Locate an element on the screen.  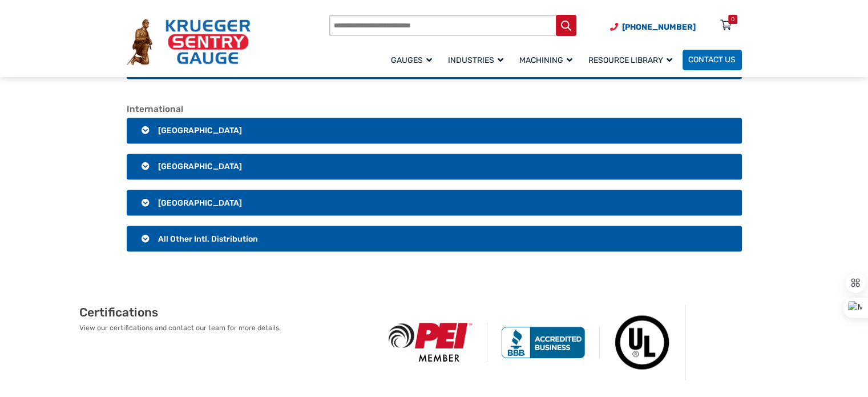
img: Underwriters Laboratories is located at coordinates (643, 342).